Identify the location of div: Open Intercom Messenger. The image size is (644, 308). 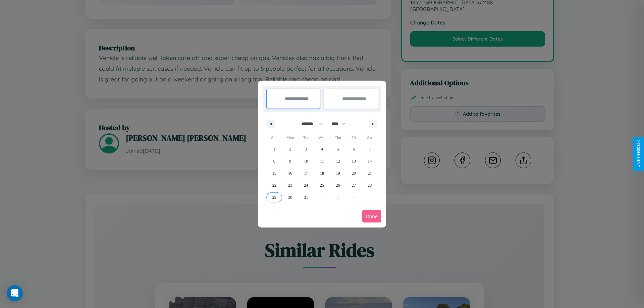
(15, 293).